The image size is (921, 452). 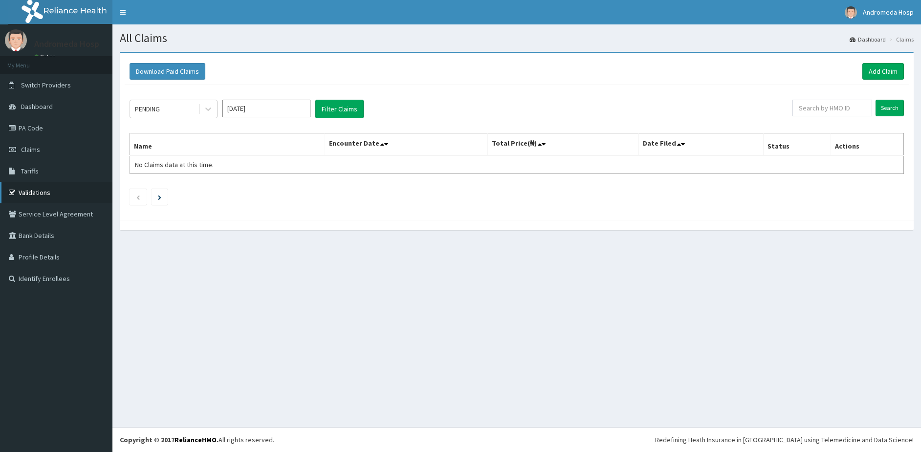 What do you see at coordinates (832, 108) in the screenshot?
I see `input: Search by HMO ID` at bounding box center [832, 108].